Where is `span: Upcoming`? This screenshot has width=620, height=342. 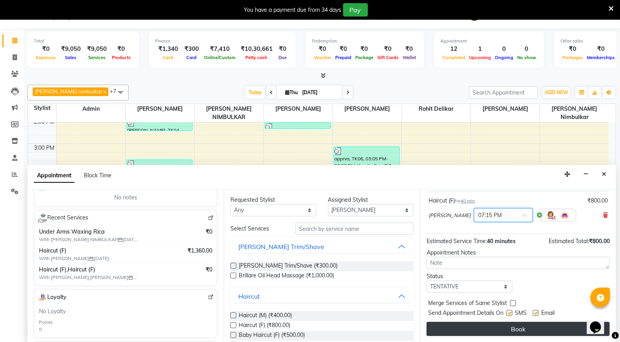
span: Upcoming is located at coordinates (480, 57).